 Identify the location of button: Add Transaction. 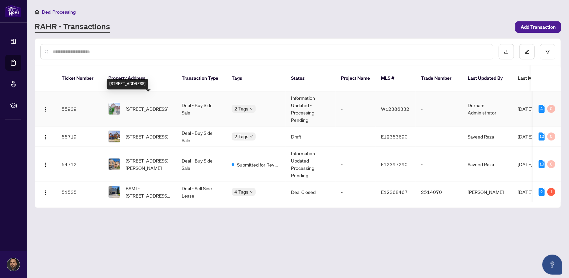
(538, 27).